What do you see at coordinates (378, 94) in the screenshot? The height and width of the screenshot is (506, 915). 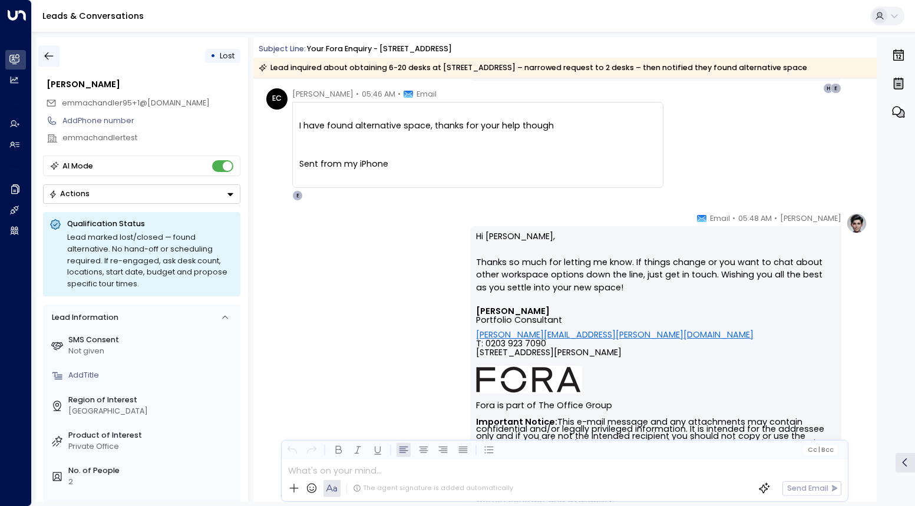 I see `span: 05:46 AM` at bounding box center [378, 94].